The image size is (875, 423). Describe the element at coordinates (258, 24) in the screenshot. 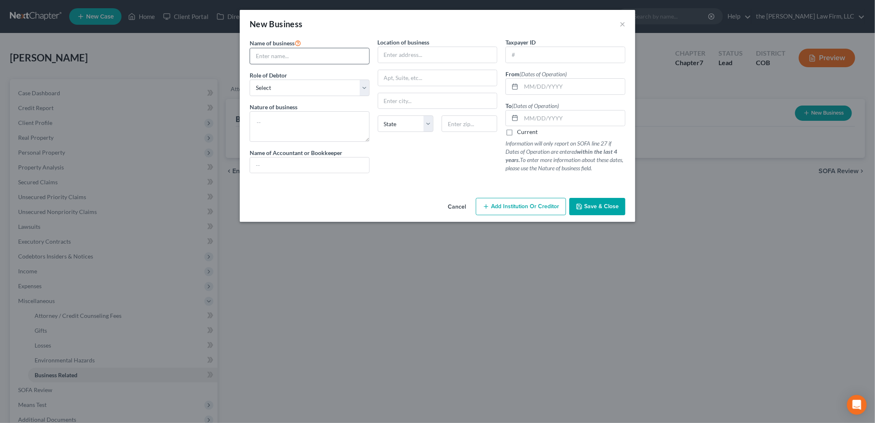

I see `span: New` at that location.